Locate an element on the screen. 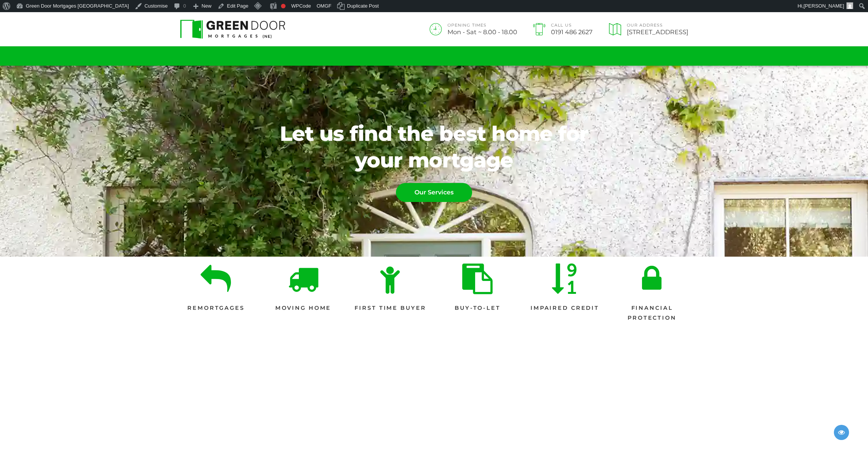  span: Let us find the best home for your mortgage is located at coordinates (434, 147).